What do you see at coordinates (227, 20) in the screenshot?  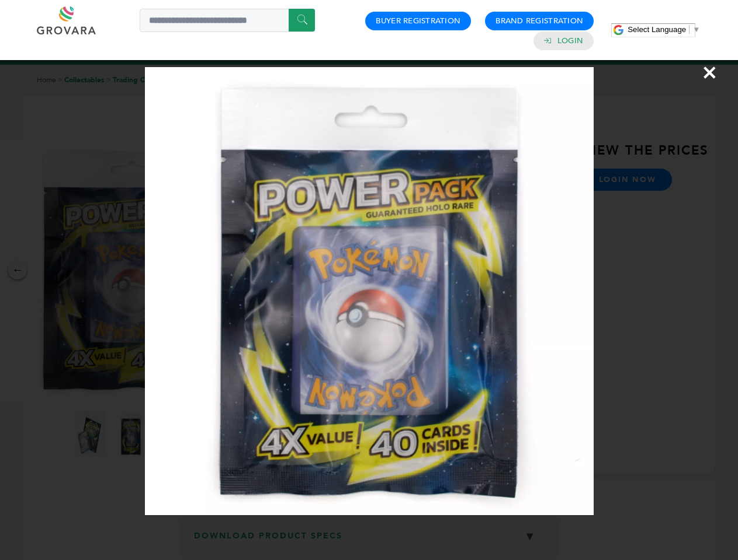 I see `input: Search a product or brand...` at bounding box center [227, 20].